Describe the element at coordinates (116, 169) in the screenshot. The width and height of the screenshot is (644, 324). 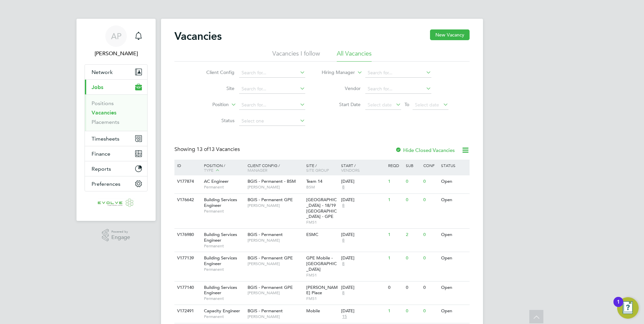
I see `button: Reports` at that location.